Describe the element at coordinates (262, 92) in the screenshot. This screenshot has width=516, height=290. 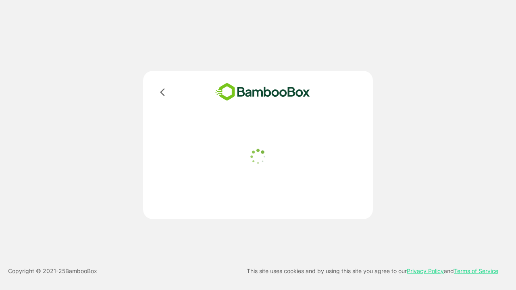
I see `img: bamboobox` at that location.